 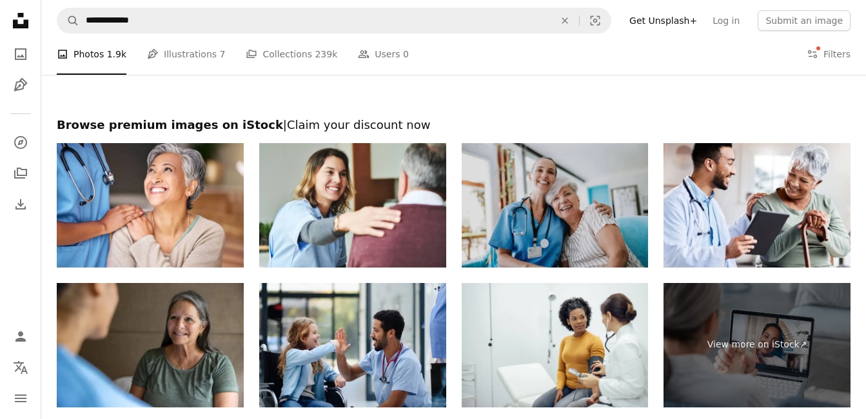 I want to click on button: Search Unsplash, so click(x=68, y=21).